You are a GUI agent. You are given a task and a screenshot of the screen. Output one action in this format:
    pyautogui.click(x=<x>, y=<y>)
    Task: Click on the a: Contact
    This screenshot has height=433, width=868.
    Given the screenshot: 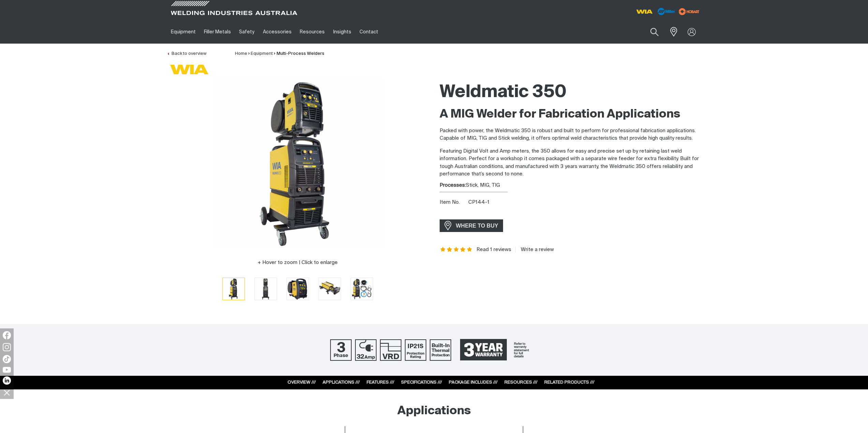 What is the action you would take?
    pyautogui.click(x=368, y=32)
    